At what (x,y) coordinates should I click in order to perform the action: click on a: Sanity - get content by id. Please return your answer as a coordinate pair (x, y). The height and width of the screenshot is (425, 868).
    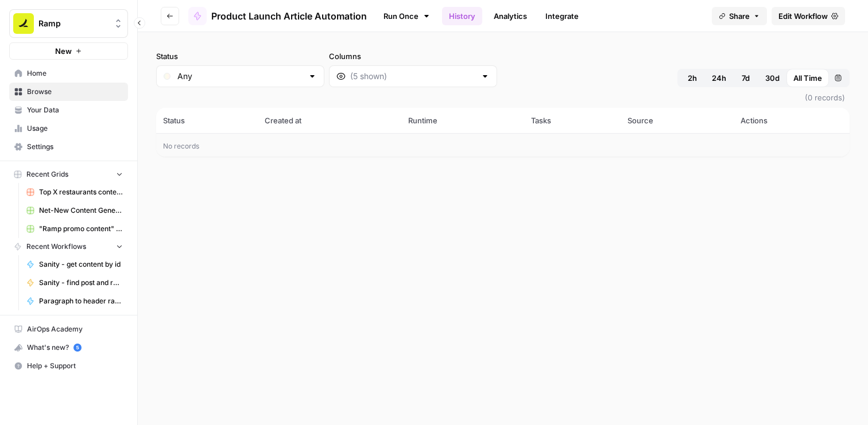
    Looking at the image, I should click on (75, 265).